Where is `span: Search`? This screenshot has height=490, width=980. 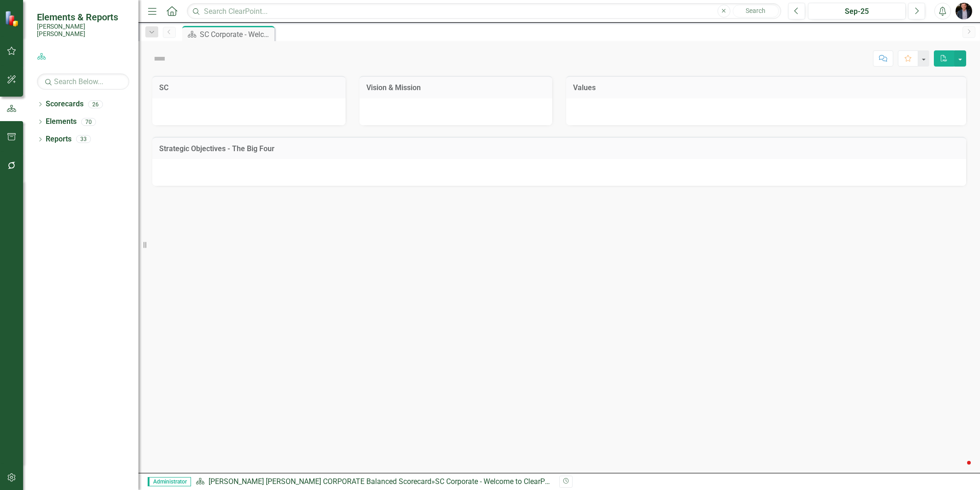
span: Search is located at coordinates (756, 11).